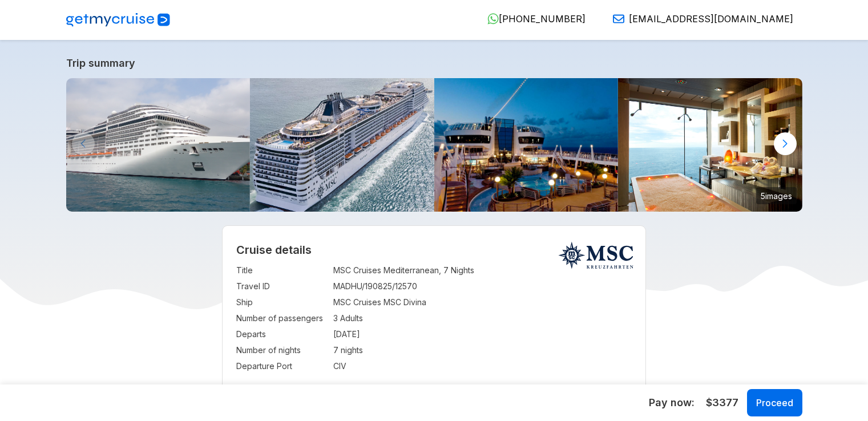 The image size is (868, 421). What do you see at coordinates (672, 403) in the screenshot?
I see `h5: Pay now:` at bounding box center [672, 403].